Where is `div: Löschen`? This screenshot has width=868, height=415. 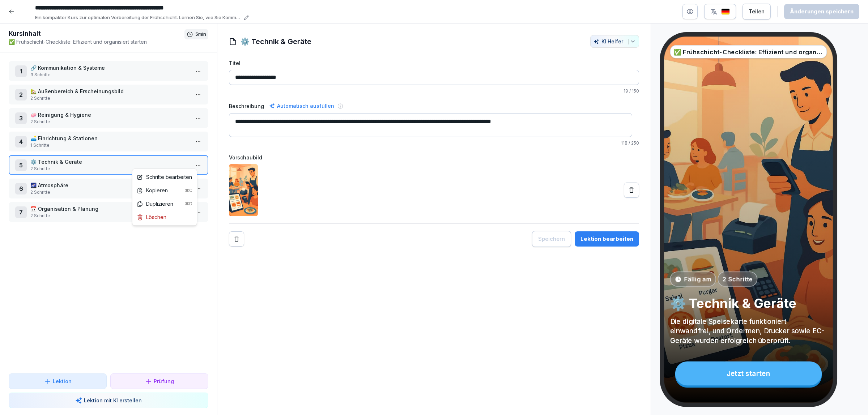
div: Löschen is located at coordinates (152, 217).